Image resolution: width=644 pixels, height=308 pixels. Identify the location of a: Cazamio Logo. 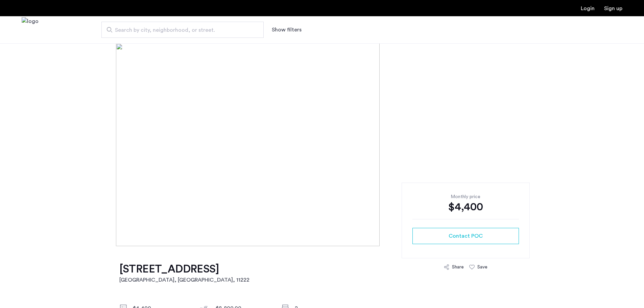
(30, 30).